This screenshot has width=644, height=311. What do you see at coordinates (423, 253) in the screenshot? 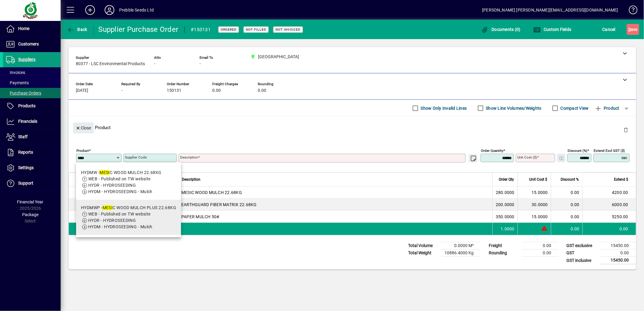
I see `td: Total Weight` at bounding box center [423, 253].